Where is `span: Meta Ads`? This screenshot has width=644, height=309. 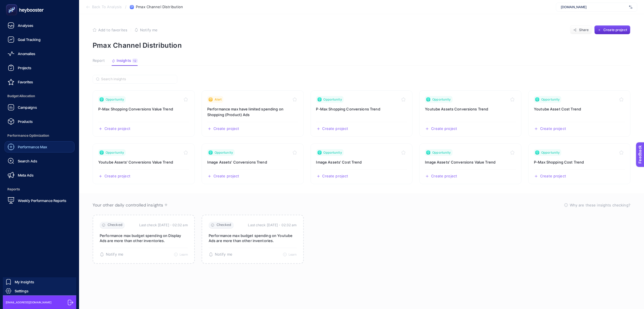 span: Meta Ads is located at coordinates (26, 175).